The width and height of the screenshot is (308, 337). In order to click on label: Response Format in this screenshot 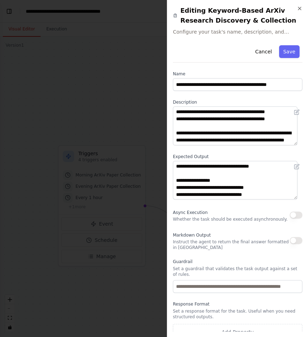, I will do `click(238, 304)`.